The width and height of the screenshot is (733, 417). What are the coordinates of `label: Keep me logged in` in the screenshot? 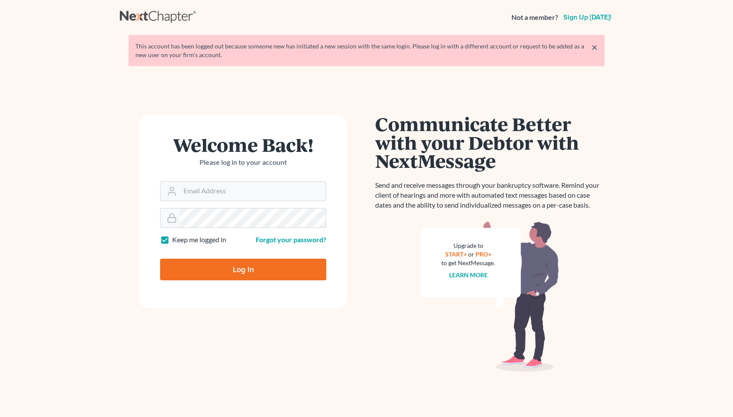 It's located at (199, 240).